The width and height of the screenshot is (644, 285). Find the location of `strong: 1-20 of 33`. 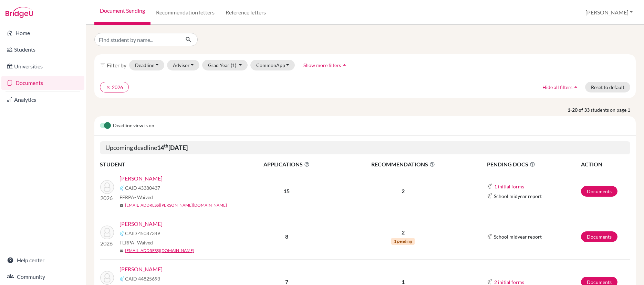

strong: 1-20 of 33 is located at coordinates (579, 110).